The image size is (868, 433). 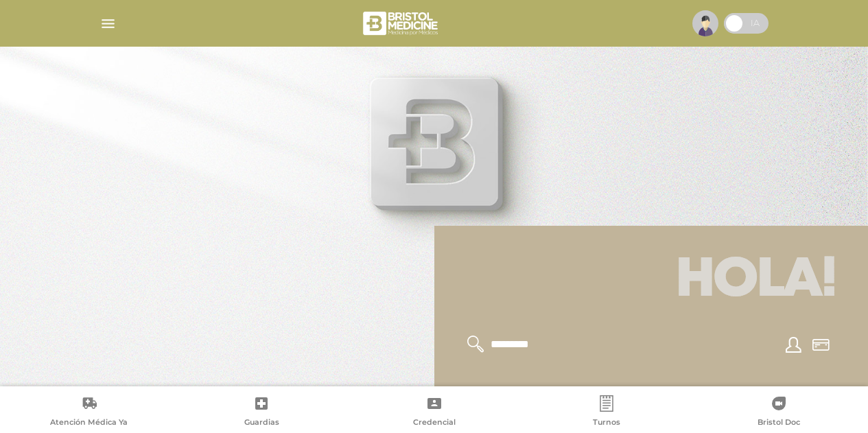 What do you see at coordinates (434, 424) in the screenshot?
I see `span: Credencial` at bounding box center [434, 424].